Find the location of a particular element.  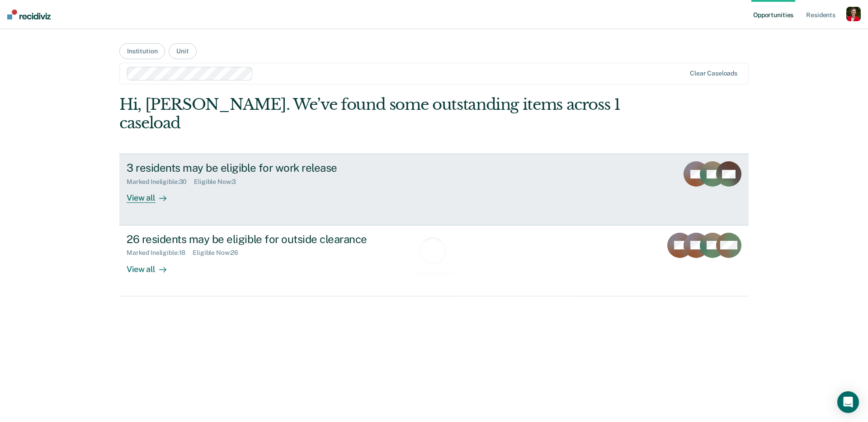

img: Recidiviz is located at coordinates (29, 15).